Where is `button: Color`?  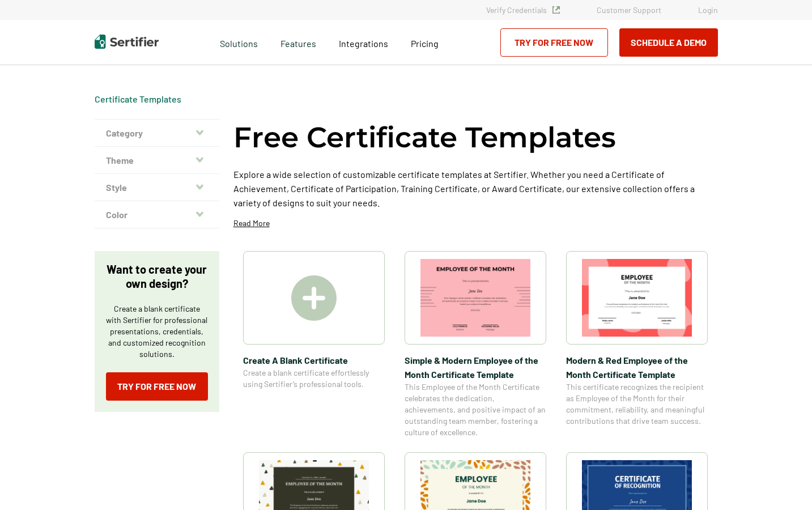 button: Color is located at coordinates (157, 215).